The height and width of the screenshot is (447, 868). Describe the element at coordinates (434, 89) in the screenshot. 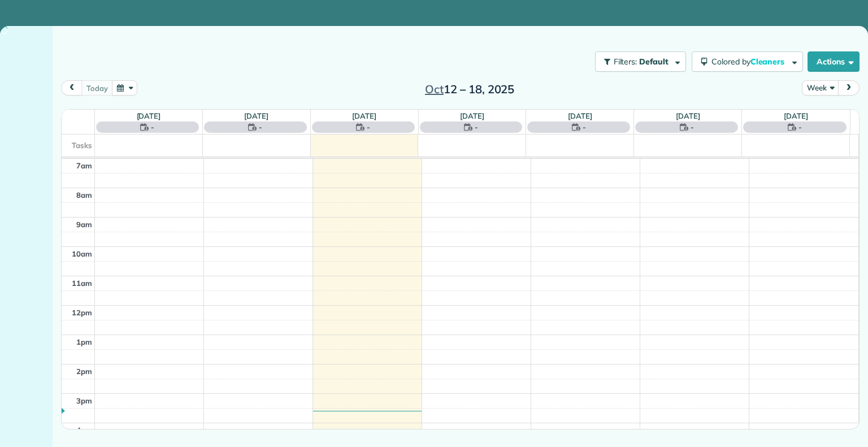

I see `span: Oct` at that location.